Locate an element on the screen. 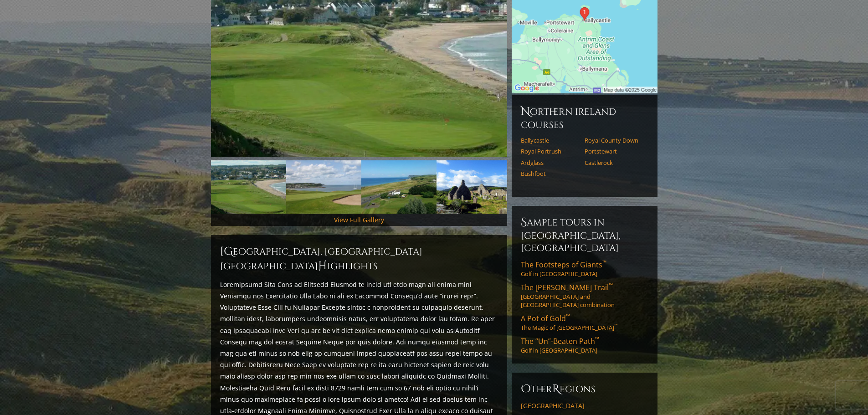  span: A Pot of Gold is located at coordinates (546, 318).